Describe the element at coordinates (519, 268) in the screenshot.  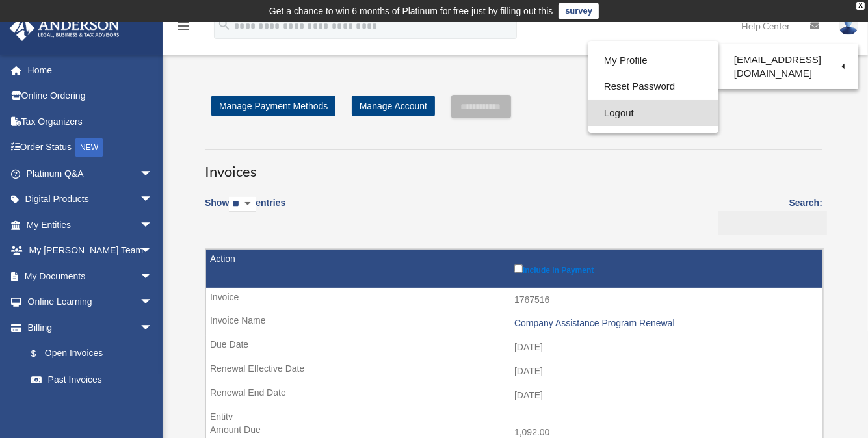
I see `input: Include in Payment` at that location.